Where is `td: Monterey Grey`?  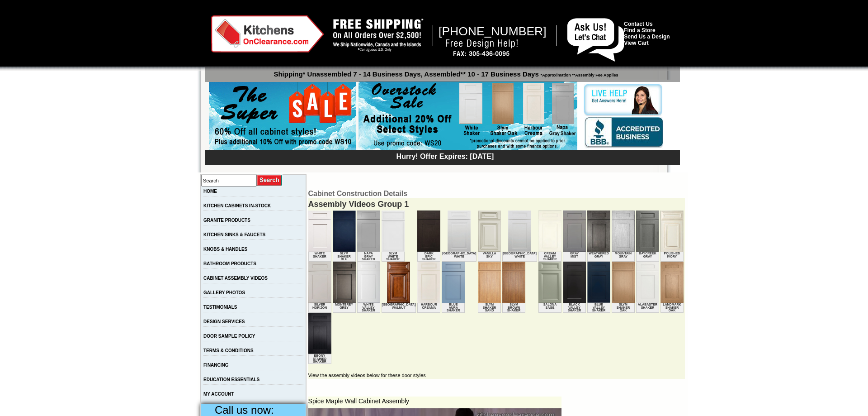 td: Monterey Grey is located at coordinates (344, 307).